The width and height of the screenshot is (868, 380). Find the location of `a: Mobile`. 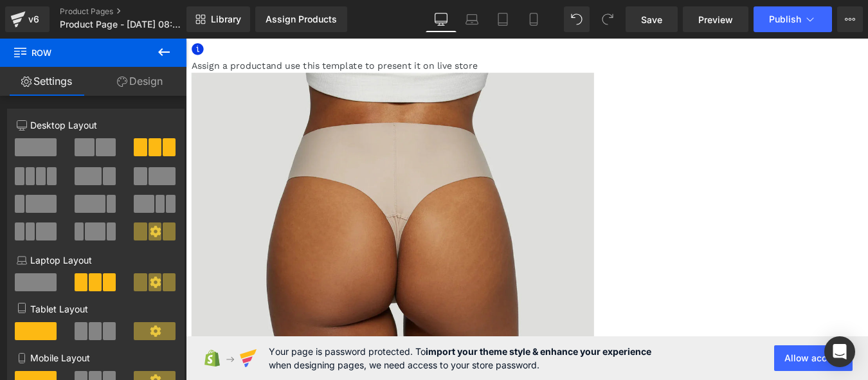

a: Mobile is located at coordinates (533, 19).